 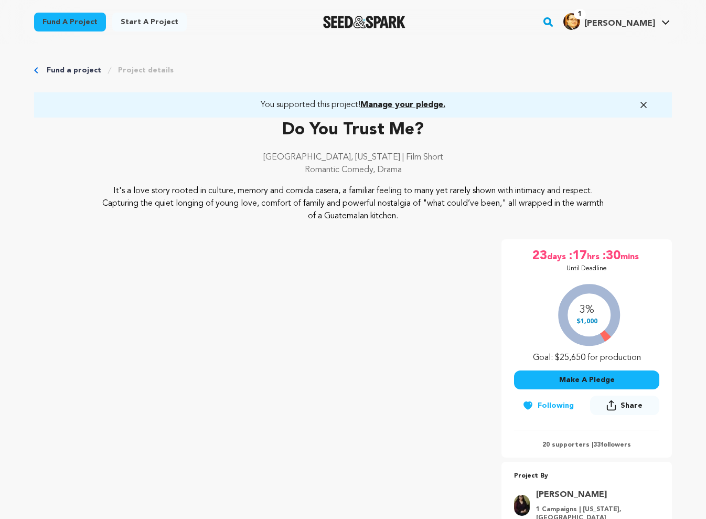 I want to click on p: It's a love story rooted in culture, memory and comida casera, a familiar feeling to many yet rar..., so click(x=353, y=204).